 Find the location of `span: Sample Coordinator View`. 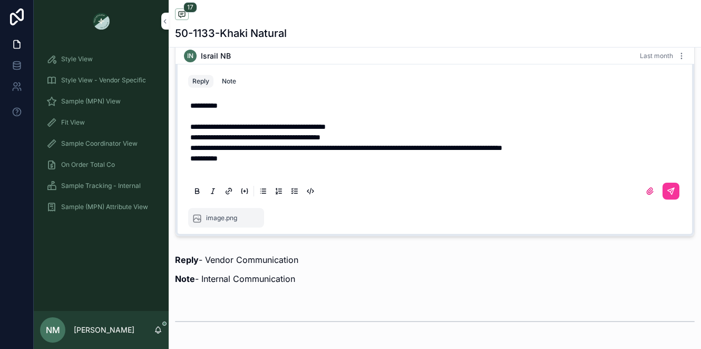

span: Sample Coordinator View is located at coordinates (99, 143).